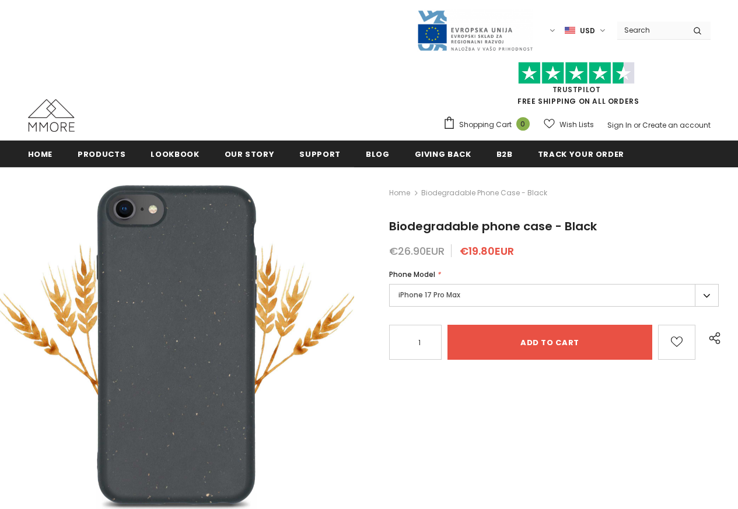 The image size is (738, 509). I want to click on span: €26.90EUR, so click(416, 251).